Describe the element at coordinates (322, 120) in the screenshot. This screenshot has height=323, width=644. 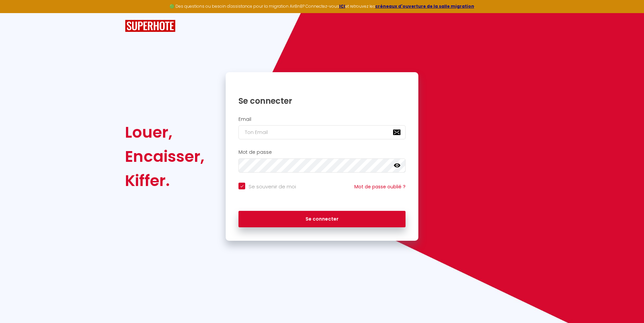
I see `h2: Email` at that location.